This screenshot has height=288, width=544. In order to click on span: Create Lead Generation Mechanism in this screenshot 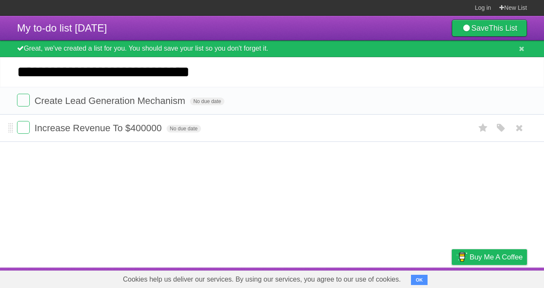, I will do `click(111, 100)`.